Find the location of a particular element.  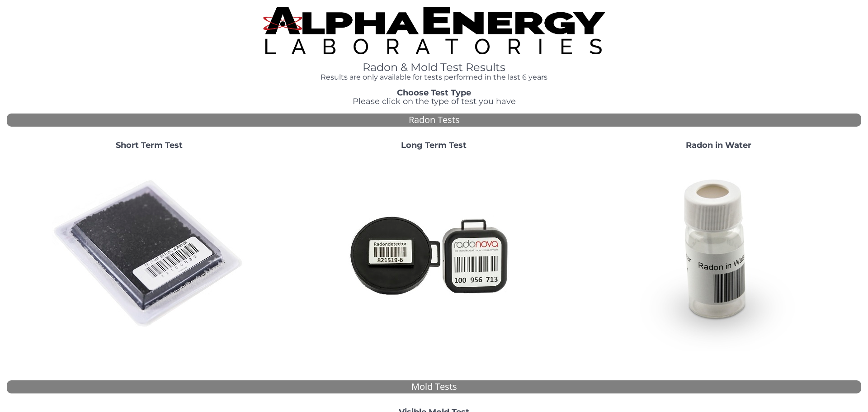

strong: Long Term Test is located at coordinates (433, 145).